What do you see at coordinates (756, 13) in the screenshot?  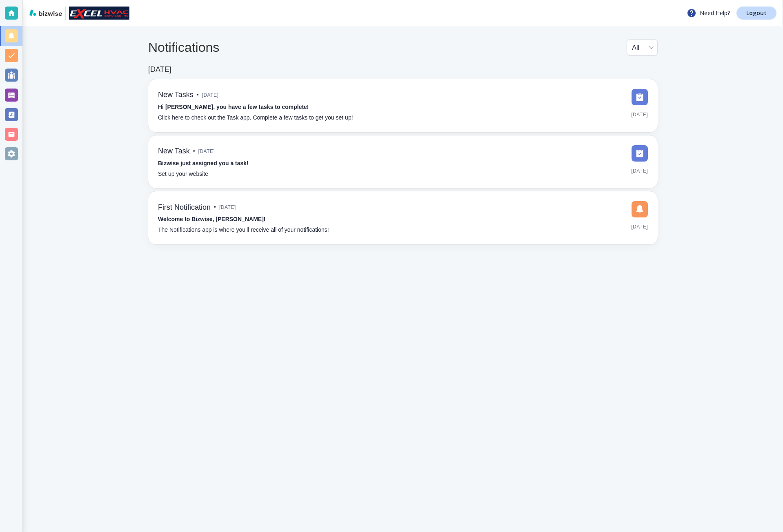 I see `a: Logout` at bounding box center [756, 13].